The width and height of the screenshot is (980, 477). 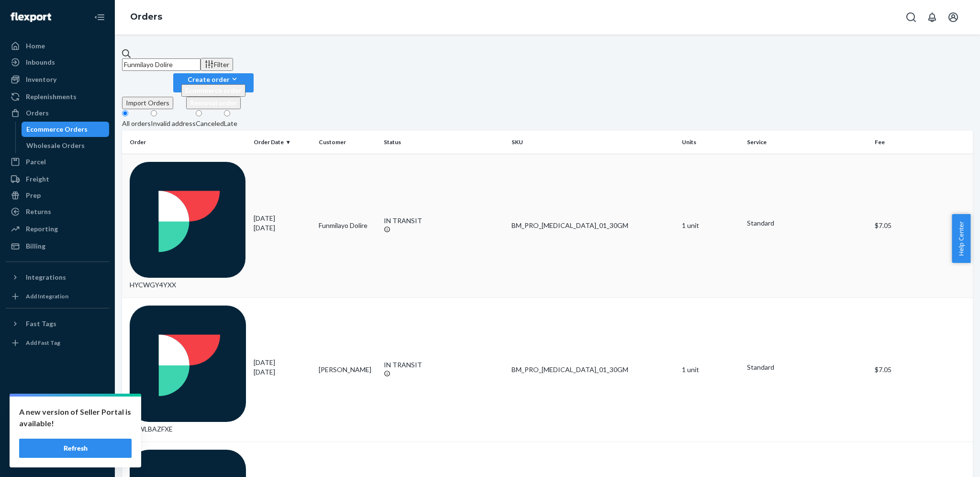 What do you see at coordinates (55, 146) in the screenshot?
I see `div: Wholesale Orders` at bounding box center [55, 146].